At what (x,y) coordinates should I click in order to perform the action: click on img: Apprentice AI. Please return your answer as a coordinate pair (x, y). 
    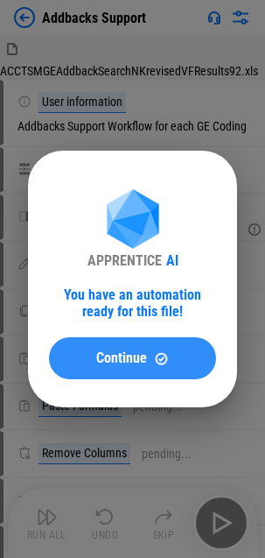
    Looking at the image, I should click on (133, 221).